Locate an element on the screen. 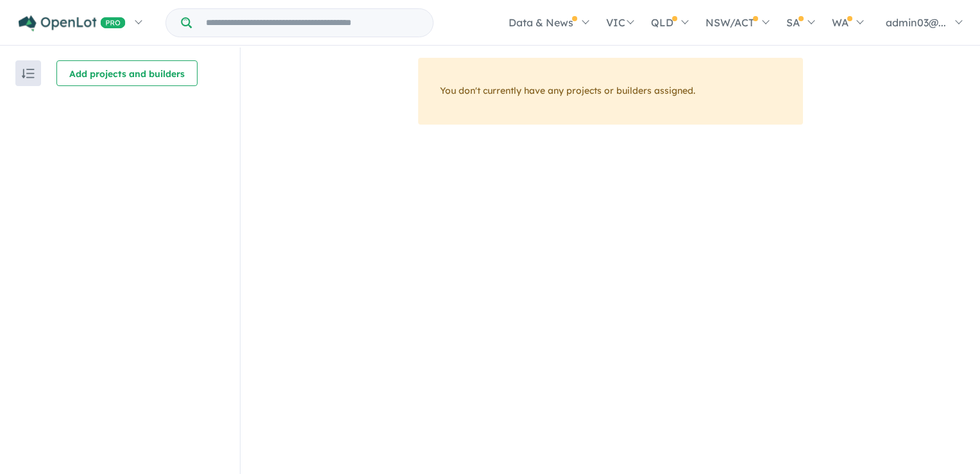 This screenshot has height=474, width=980. span: admin03@... is located at coordinates (916, 22).